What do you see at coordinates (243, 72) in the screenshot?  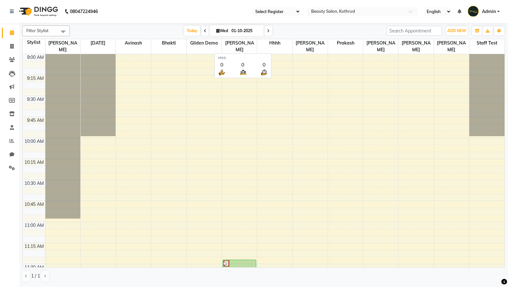 I see `img: queue.png` at bounding box center [243, 72].